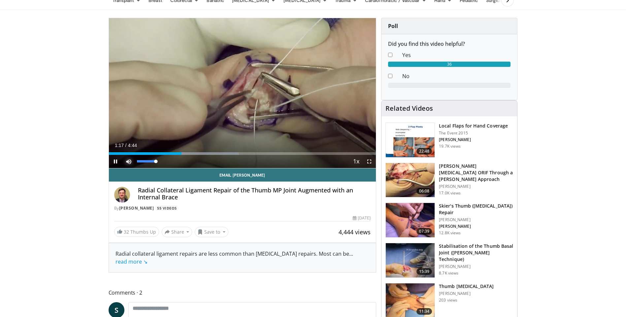 This screenshot has height=317, width=626. What do you see at coordinates (126, 232) in the screenshot?
I see `span: 32` at bounding box center [126, 232].